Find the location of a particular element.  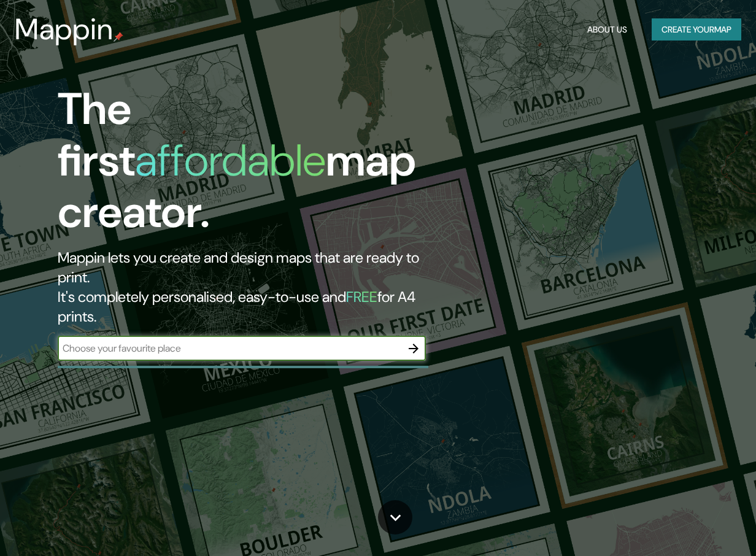

h3: Mappin is located at coordinates (64, 30).